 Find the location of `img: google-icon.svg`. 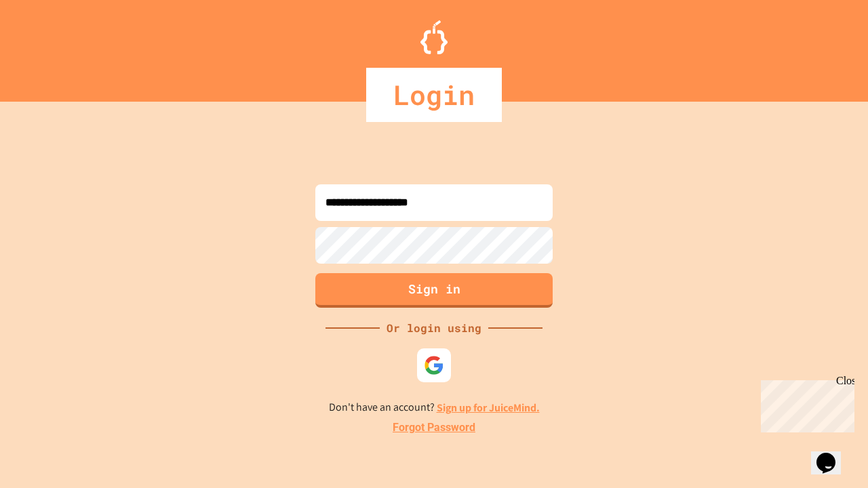

img: google-icon.svg is located at coordinates (434, 366).